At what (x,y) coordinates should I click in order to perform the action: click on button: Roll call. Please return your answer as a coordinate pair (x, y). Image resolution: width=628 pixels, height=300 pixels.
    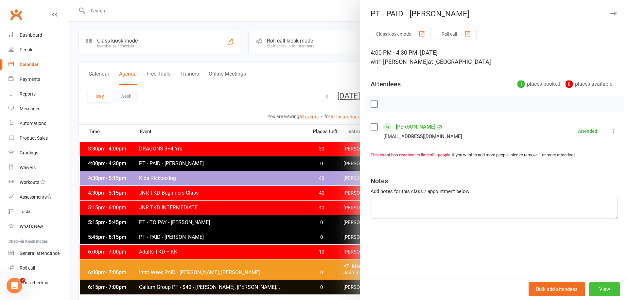
    Looking at the image, I should click on (456, 34).